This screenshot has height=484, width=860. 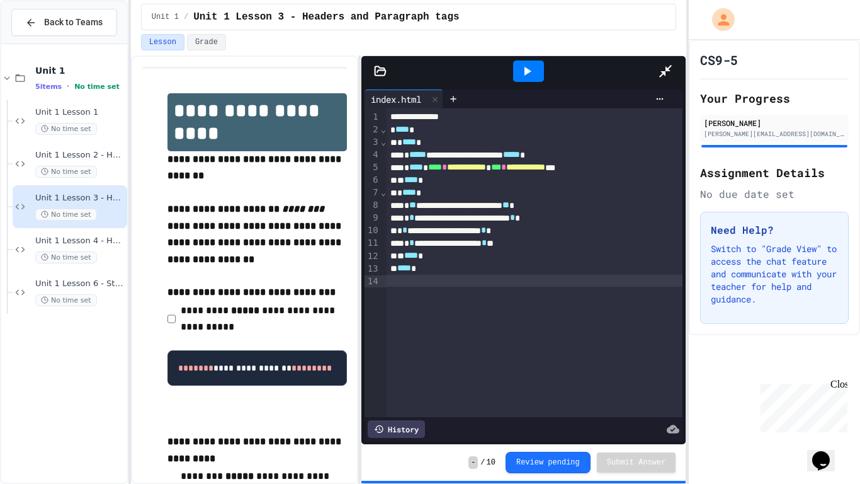 I want to click on h2: Your Progress, so click(x=774, y=98).